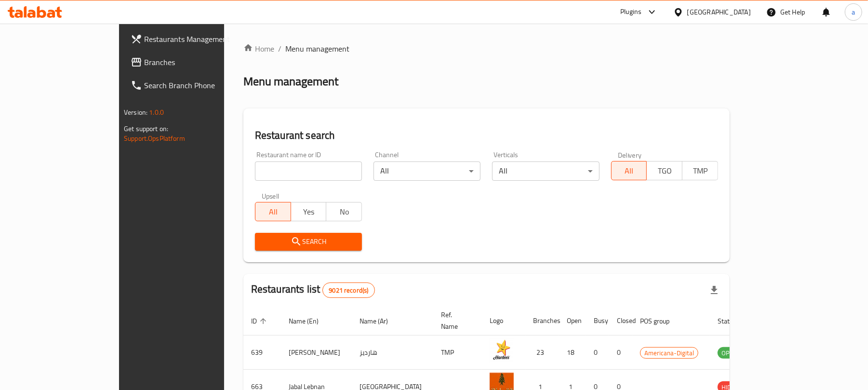  What do you see at coordinates (310, 321) in the screenshot?
I see `span: Name (En)` at bounding box center [310, 321].